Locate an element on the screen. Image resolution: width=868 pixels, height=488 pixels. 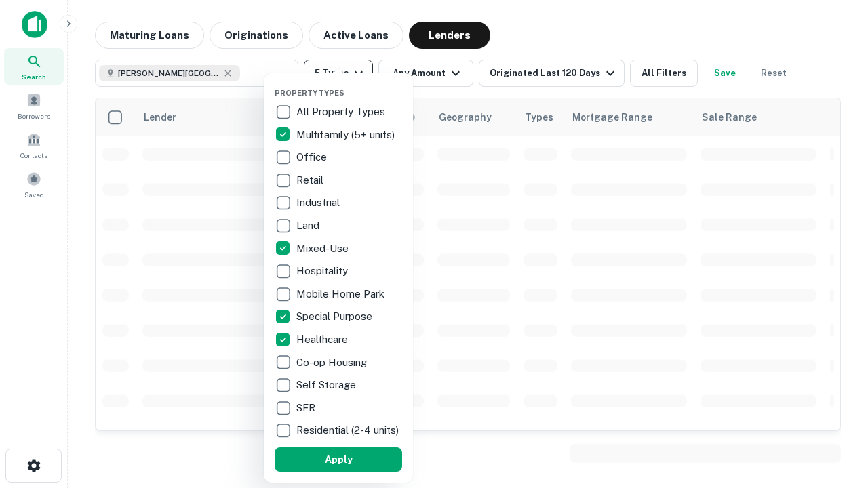
p: Mixed-Use is located at coordinates (323, 249).